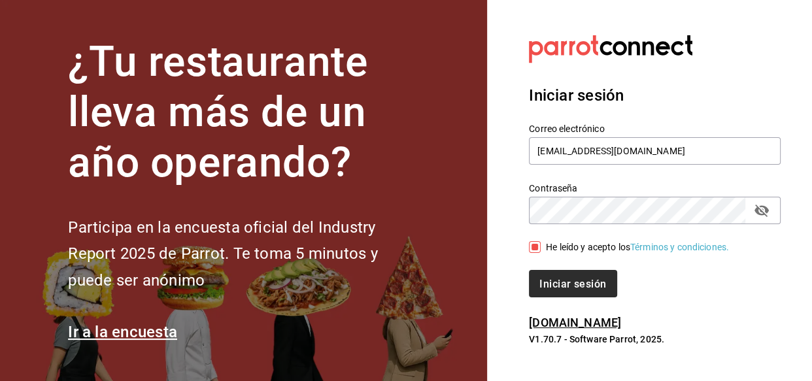 The width and height of the screenshot is (812, 381). I want to click on font: Correo electrónico, so click(566, 129).